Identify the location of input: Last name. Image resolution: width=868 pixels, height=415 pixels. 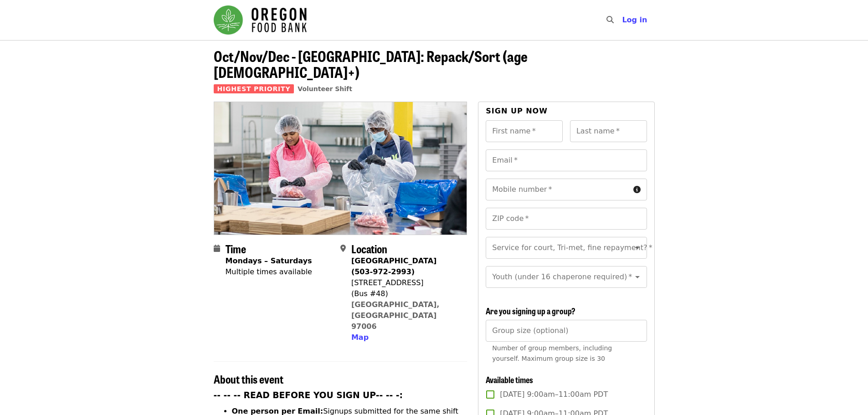
(608, 131).